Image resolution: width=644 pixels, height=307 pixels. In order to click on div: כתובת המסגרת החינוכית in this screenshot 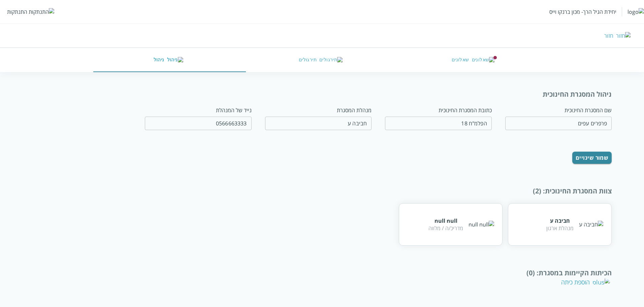, I will do `click(439, 110)`.